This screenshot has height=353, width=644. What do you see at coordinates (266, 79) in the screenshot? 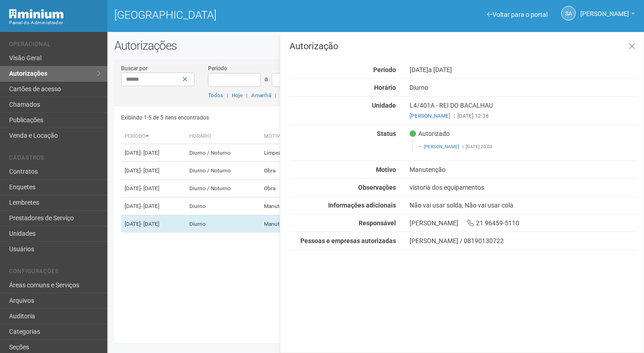
I see `span: a` at bounding box center [266, 79].